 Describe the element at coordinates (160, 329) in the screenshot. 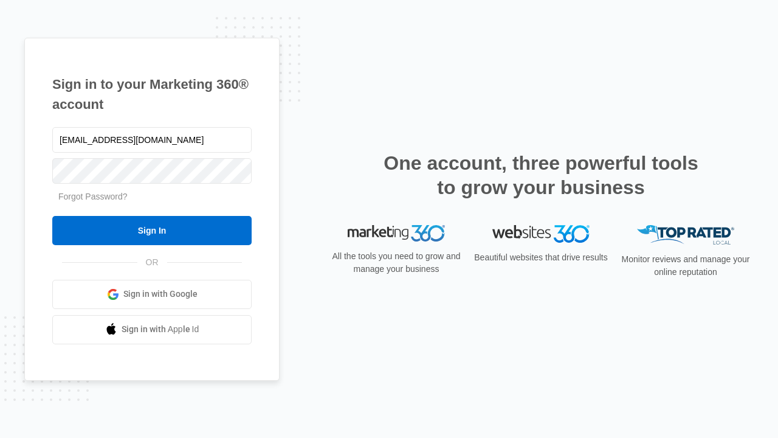

I see `span: Sign in with Apple Id` at that location.